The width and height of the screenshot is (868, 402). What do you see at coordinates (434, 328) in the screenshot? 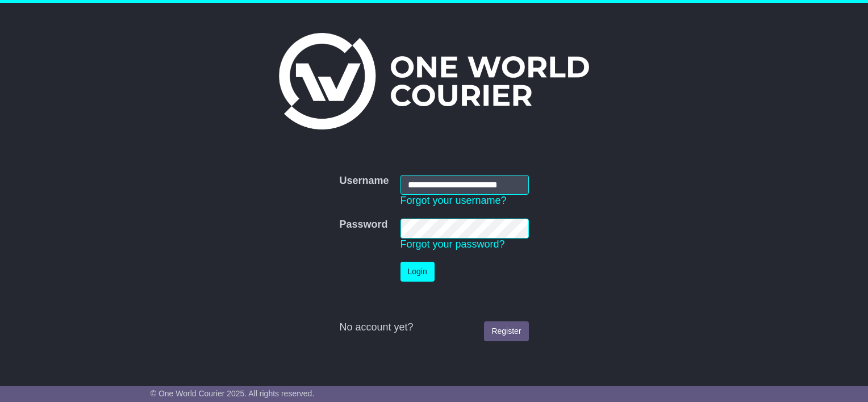
I see `div: No account yet?` at bounding box center [434, 328].